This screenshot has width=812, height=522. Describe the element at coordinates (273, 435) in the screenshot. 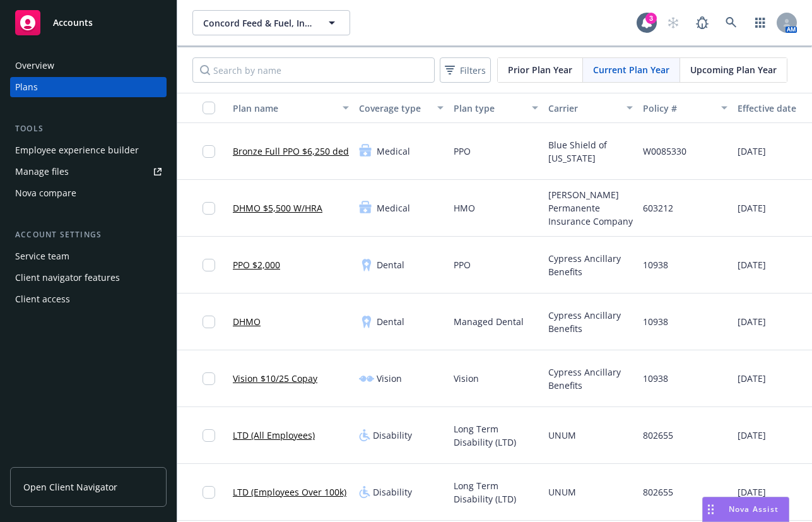

I see `a: LTD (All Employees)` at that location.